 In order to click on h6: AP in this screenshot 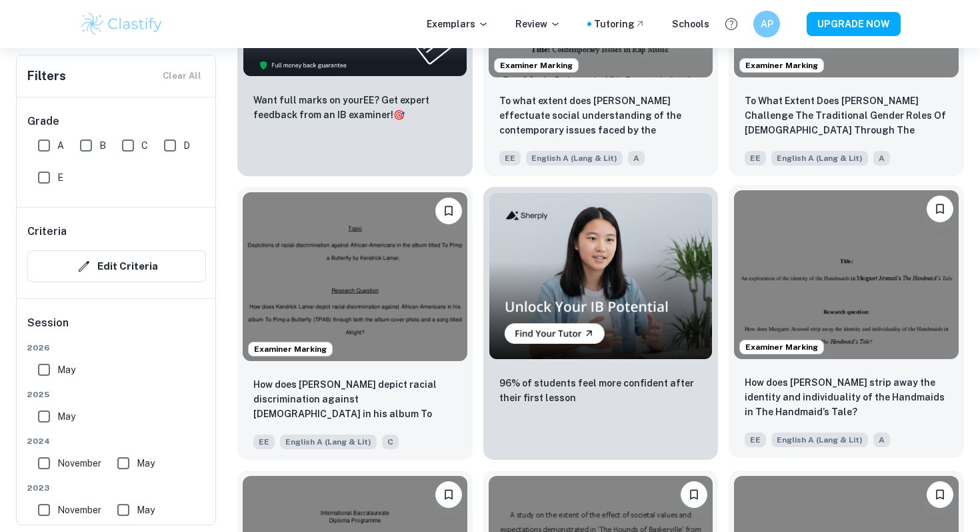, I will do `click(767, 24)`.